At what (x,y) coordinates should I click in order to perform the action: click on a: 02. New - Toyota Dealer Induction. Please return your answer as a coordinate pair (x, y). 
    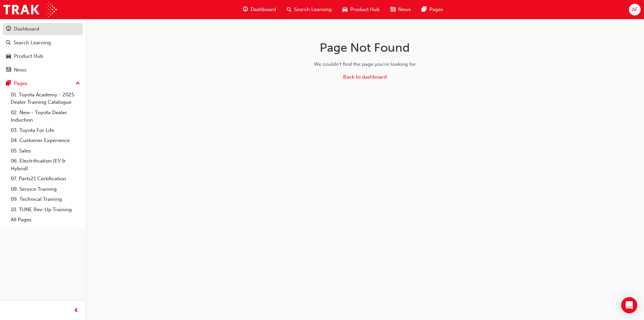
    Looking at the image, I should click on (45, 116).